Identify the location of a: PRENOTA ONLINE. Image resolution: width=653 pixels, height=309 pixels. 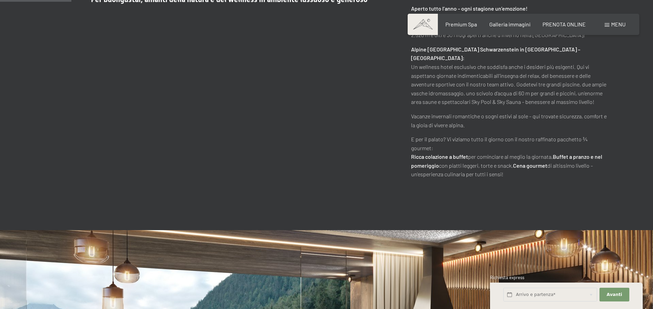
(564, 24).